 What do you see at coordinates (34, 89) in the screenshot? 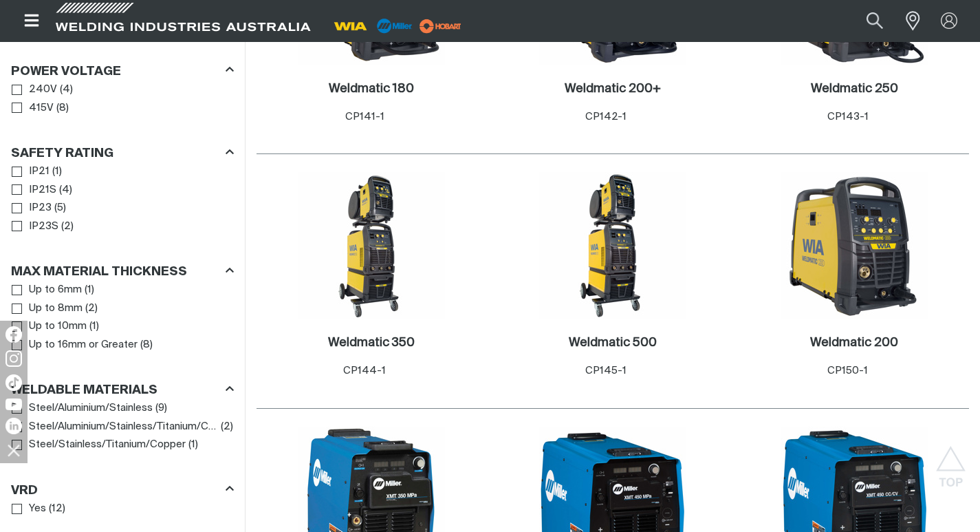
I see `a: 240V` at bounding box center [34, 89].